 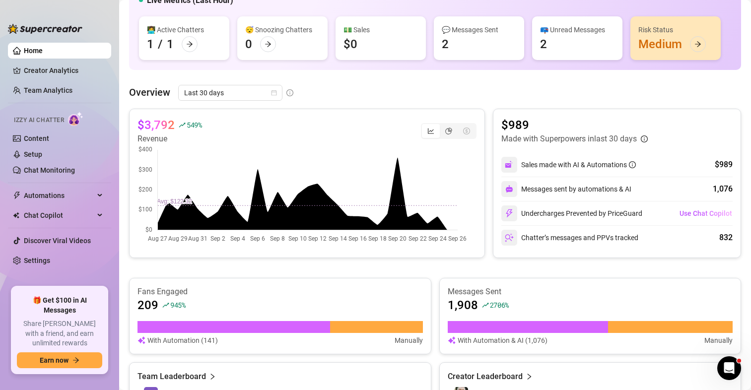 I want to click on div: Risk Status, so click(x=676, y=30).